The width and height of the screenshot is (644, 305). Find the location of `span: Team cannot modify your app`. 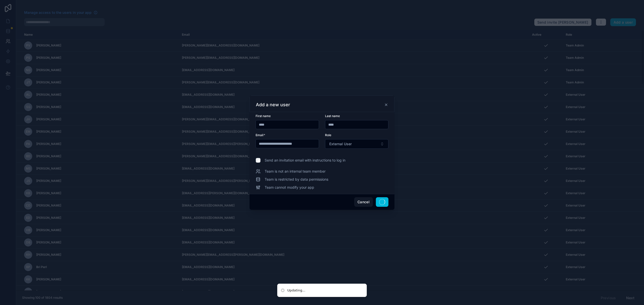

span: Team cannot modify your app is located at coordinates (289, 188).